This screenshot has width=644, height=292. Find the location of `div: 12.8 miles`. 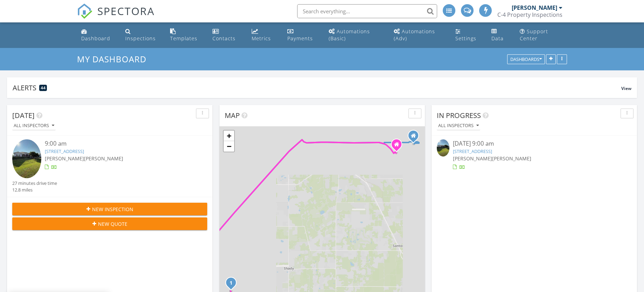

div: 12.8 miles is located at coordinates (35, 189).